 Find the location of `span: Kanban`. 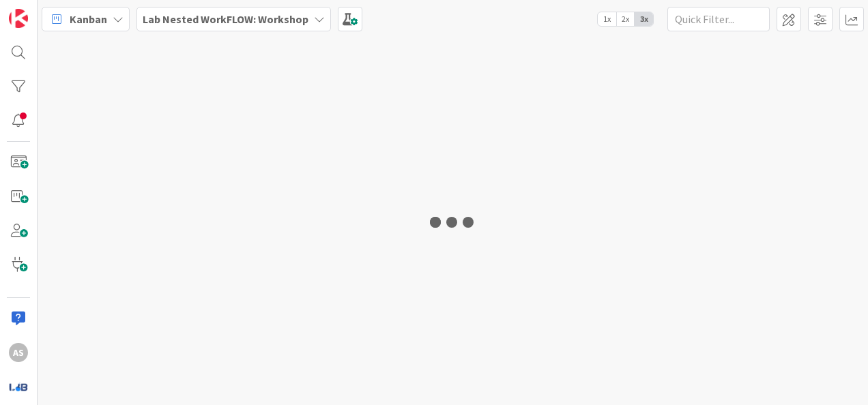

span: Kanban is located at coordinates (88, 19).